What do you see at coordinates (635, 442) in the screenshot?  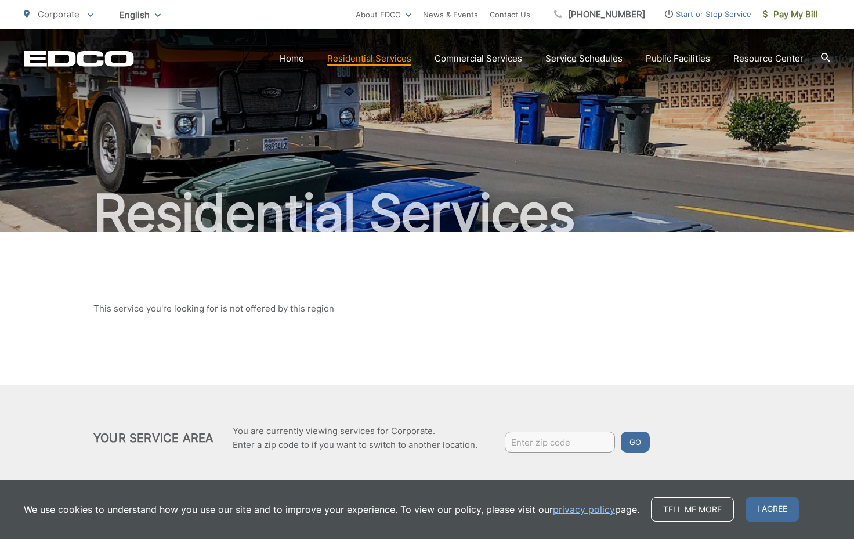 I see `button: Go` at bounding box center [635, 442].